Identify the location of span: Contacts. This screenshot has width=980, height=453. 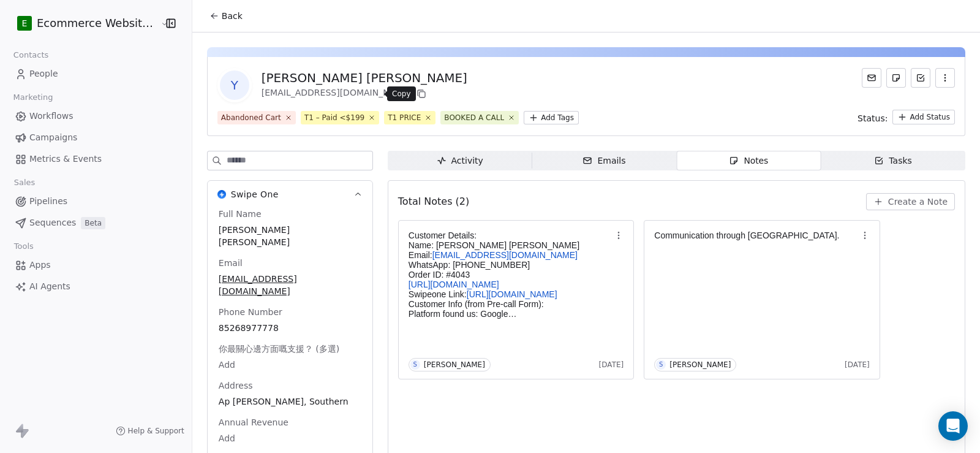
(31, 55).